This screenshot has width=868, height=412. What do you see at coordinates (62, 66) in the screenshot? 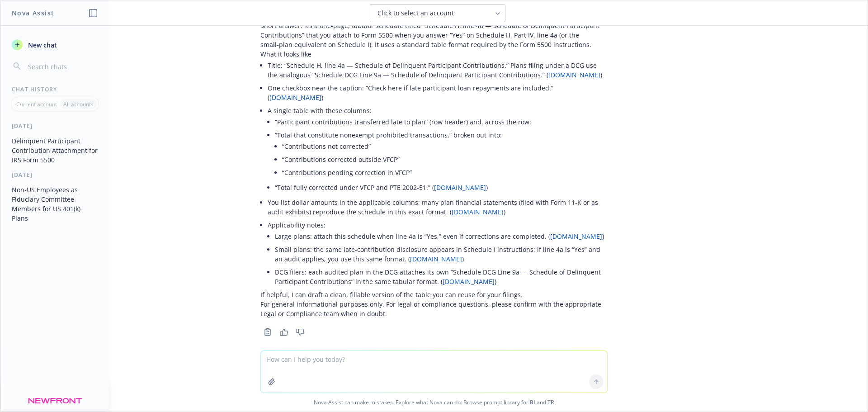
I see `input: Search chats` at bounding box center [62, 66].